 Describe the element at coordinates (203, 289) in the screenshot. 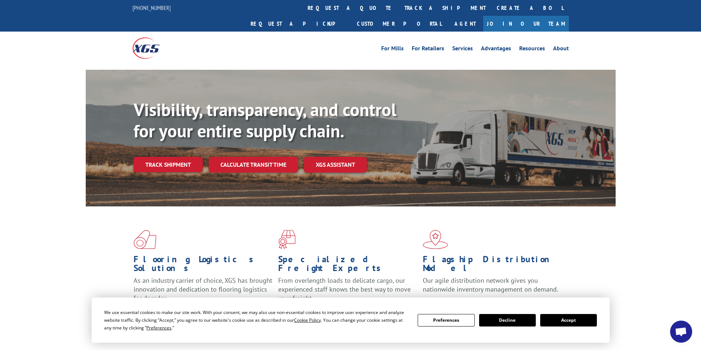

I see `span: As an industry carrier of choice, XGS has brought innovation and dedication to flooring logistics...` at that location.